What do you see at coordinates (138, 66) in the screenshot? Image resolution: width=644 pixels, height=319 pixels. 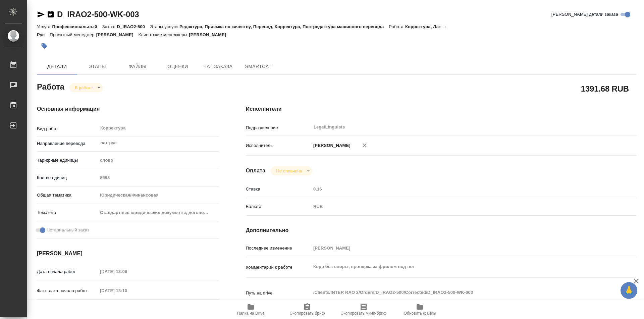 I see `span: Файлы` at bounding box center [138, 66].